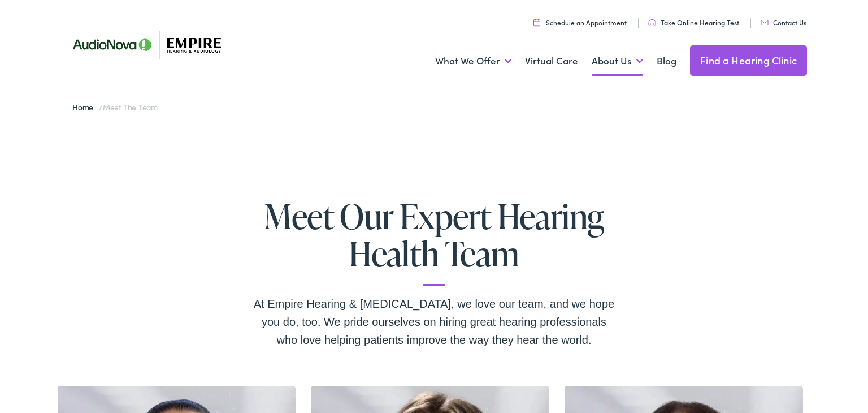 The height and width of the screenshot is (413, 868). Describe the element at coordinates (666, 61) in the screenshot. I see `a: Blog` at that location.